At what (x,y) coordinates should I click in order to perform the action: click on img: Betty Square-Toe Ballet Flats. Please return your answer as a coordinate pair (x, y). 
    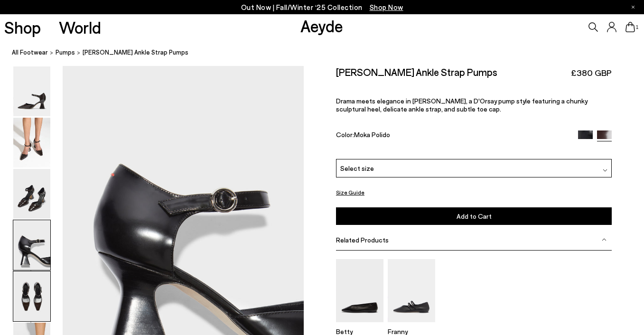
    Looking at the image, I should click on (360, 290).